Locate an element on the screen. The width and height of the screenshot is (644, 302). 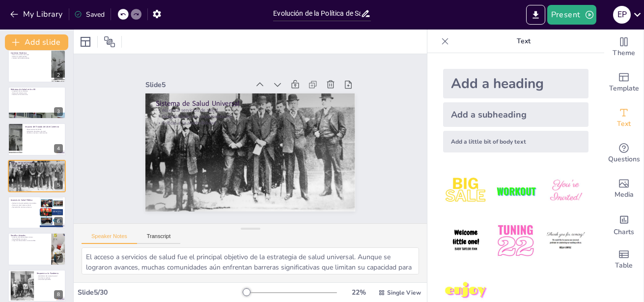
p: Impacto de la política pública is located at coordinates (30, 58).